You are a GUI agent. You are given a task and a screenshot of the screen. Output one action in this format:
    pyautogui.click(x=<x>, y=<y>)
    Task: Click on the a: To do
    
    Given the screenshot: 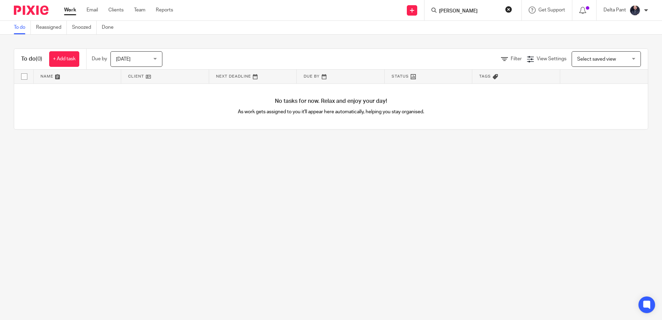 What is the action you would take?
    pyautogui.click(x=22, y=27)
    